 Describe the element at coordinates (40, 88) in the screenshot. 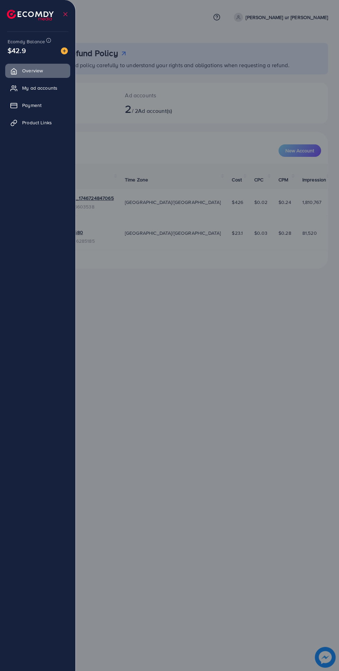

I see `span: My ad accounts` at that location.